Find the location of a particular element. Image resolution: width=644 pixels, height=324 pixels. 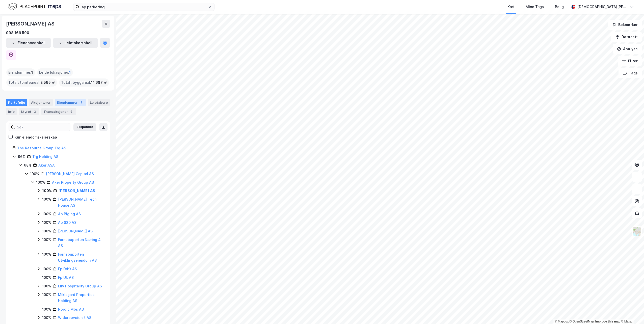

a: Trg Holding AS is located at coordinates (45, 156).